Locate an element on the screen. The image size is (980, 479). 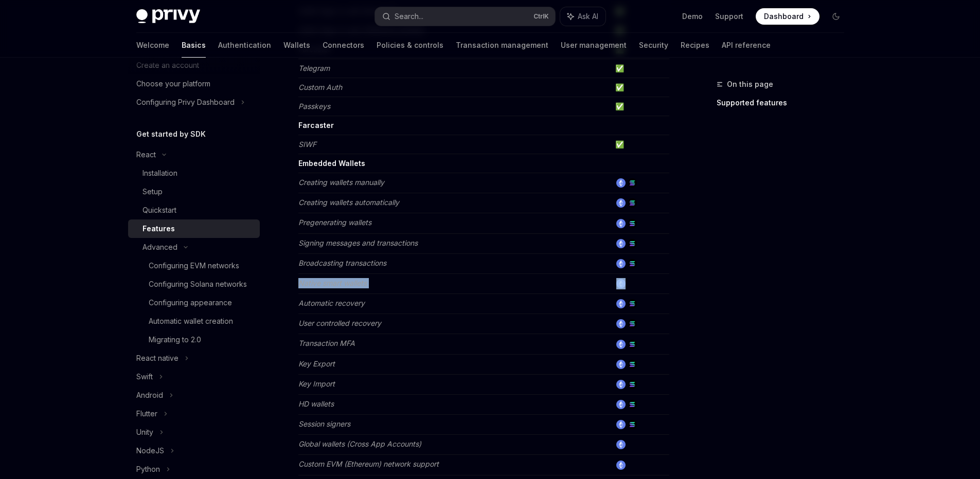
div: Choose your platform is located at coordinates (174, 84).